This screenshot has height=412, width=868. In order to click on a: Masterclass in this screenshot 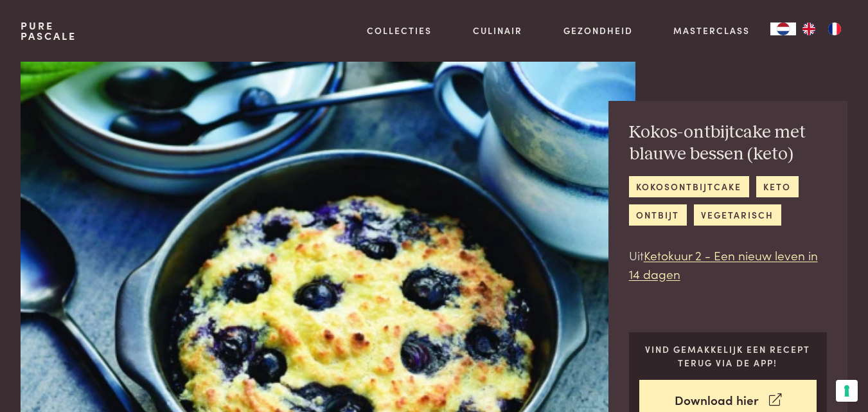, I will do `click(712, 30)`.